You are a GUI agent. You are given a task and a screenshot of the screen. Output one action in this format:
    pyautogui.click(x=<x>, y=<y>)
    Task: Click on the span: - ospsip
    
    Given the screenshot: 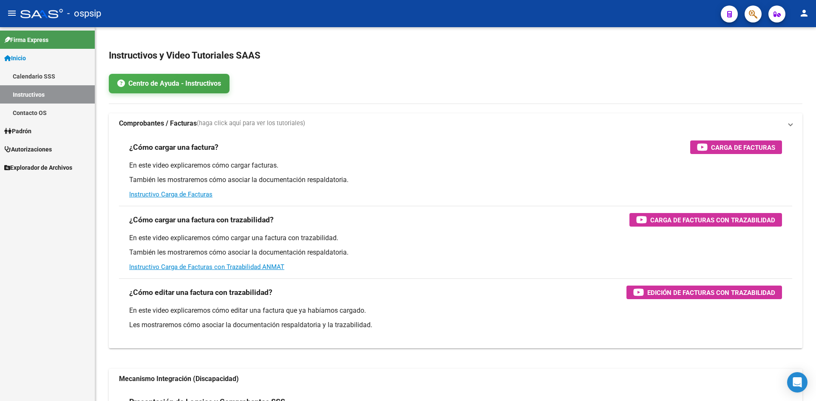 What is the action you would take?
    pyautogui.click(x=84, y=14)
    